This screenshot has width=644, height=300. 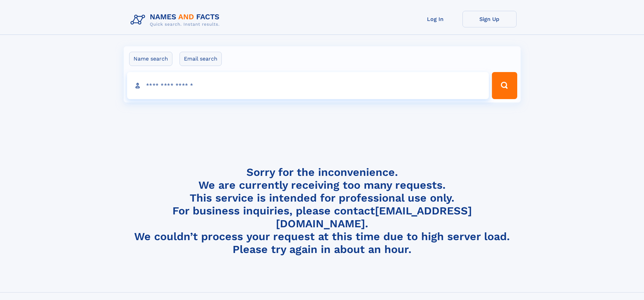 What do you see at coordinates (435, 19) in the screenshot?
I see `a: Log In` at bounding box center [435, 19].